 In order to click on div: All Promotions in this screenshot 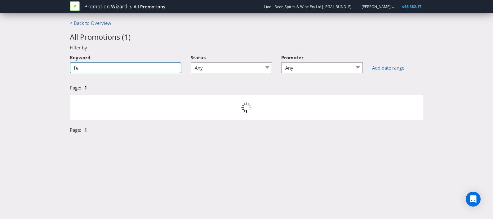, I will do `click(150, 7)`.